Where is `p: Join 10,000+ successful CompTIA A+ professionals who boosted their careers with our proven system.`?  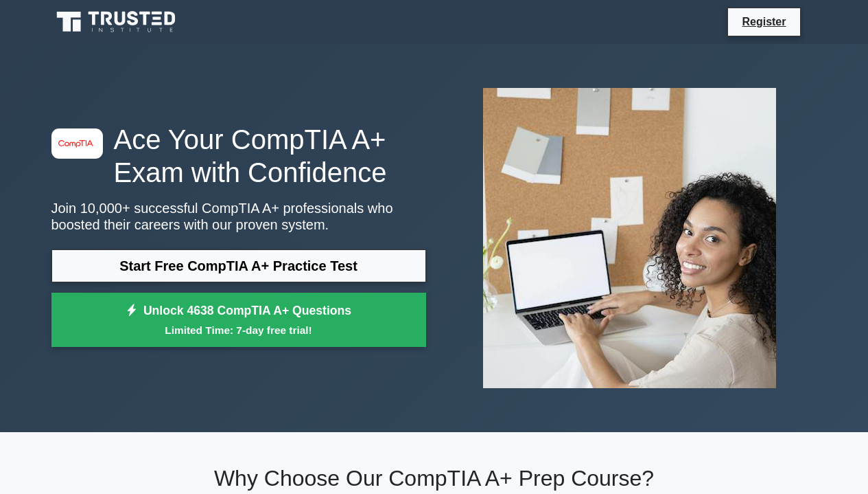
p: Join 10,000+ successful CompTIA A+ professionals who boosted their careers with our proven system. is located at coordinates (238, 217).